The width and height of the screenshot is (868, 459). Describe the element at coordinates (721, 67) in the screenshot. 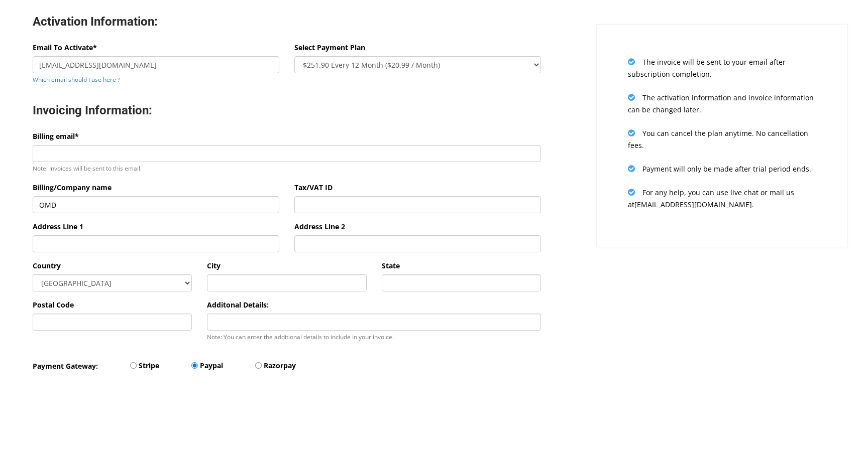

I see `p: The invoice will be sent to your email after subscription completion.` at that location.